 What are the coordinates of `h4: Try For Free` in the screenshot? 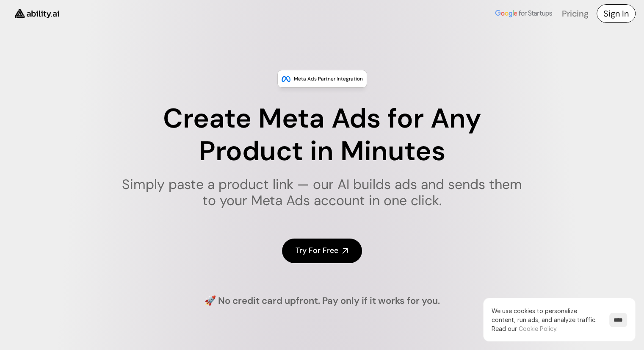 It's located at (317, 250).